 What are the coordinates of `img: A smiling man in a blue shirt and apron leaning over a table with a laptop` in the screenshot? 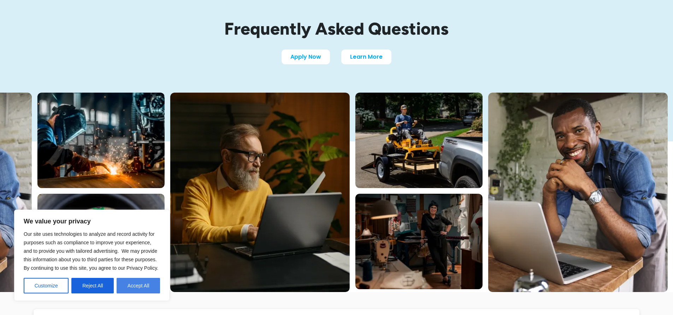 It's located at (578, 192).